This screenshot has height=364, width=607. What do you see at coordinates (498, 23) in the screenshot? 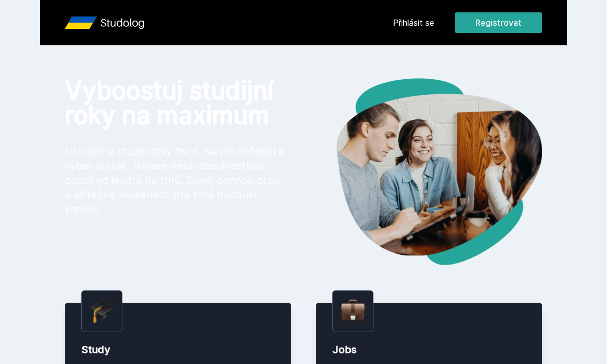
I see `a: Registrovat` at bounding box center [498, 23].